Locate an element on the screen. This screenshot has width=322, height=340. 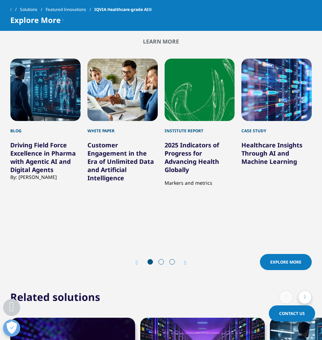
div: 4 / 12 is located at coordinates (276, 143).